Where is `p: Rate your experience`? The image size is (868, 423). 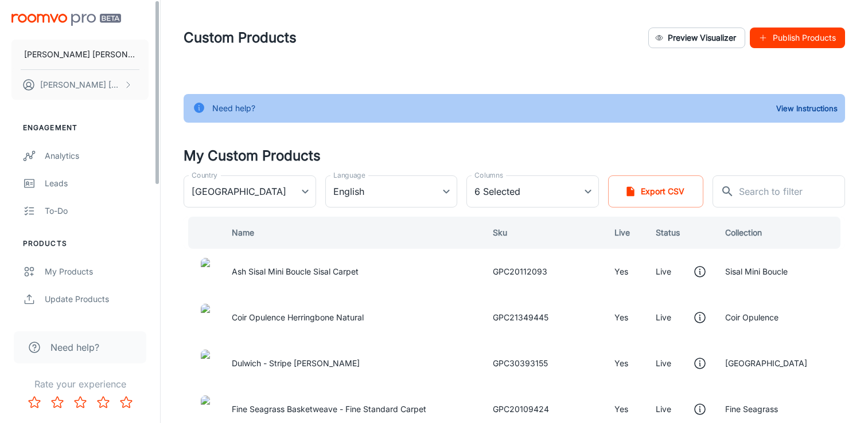
p: Rate your experience is located at coordinates (80, 384).